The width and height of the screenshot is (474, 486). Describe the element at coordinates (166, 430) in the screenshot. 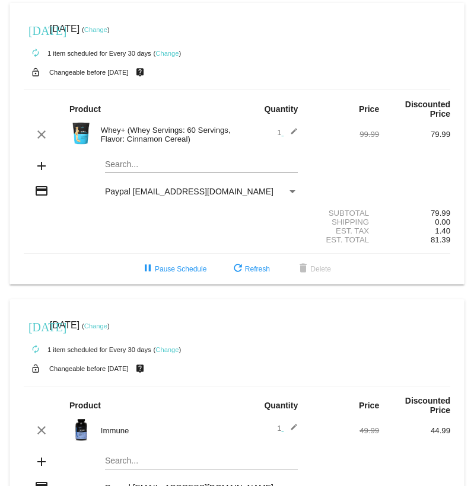

I see `div: Immune` at that location.